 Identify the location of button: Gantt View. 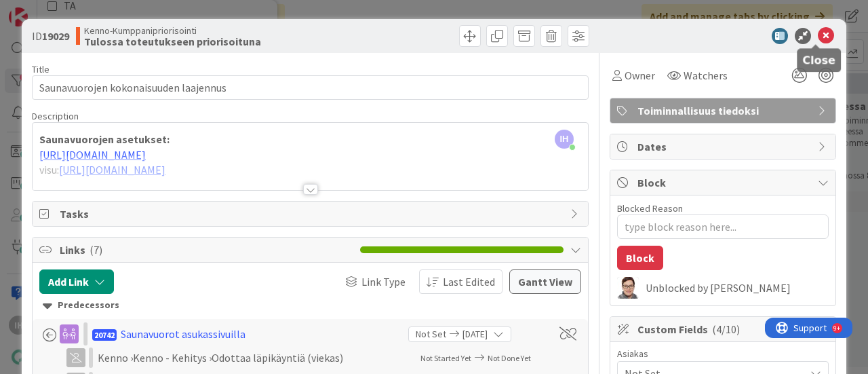
(546, 282).